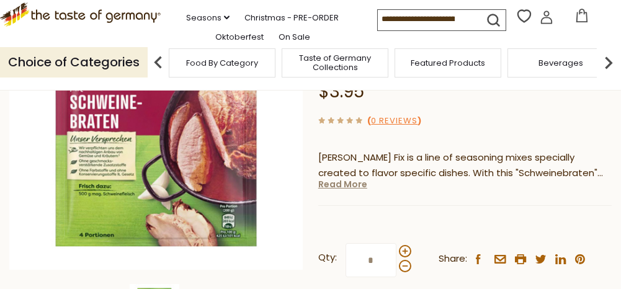  Describe the element at coordinates (328, 257) in the screenshot. I see `strong: Qty:` at that location.